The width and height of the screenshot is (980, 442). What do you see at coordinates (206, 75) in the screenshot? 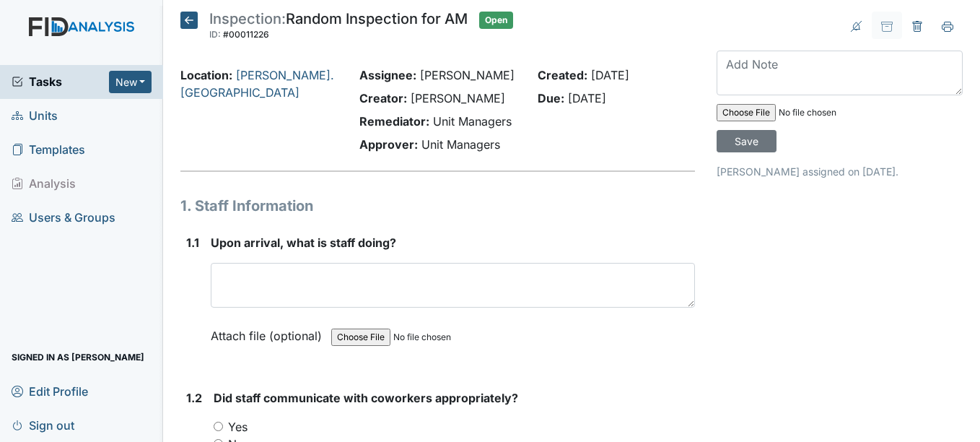
I see `strong: Location:` at bounding box center [206, 75].